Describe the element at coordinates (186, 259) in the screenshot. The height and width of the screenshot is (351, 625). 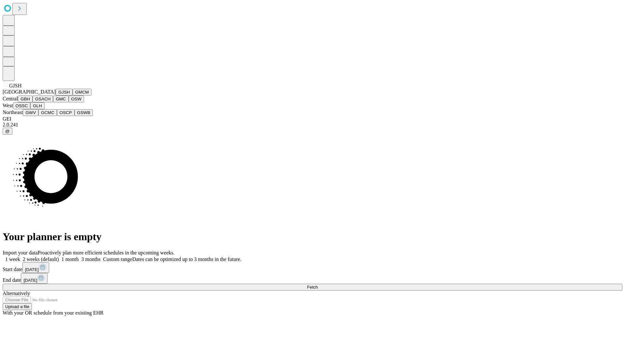
I see `span: Dates can be optimized up to 3 months in the future.` at that location.